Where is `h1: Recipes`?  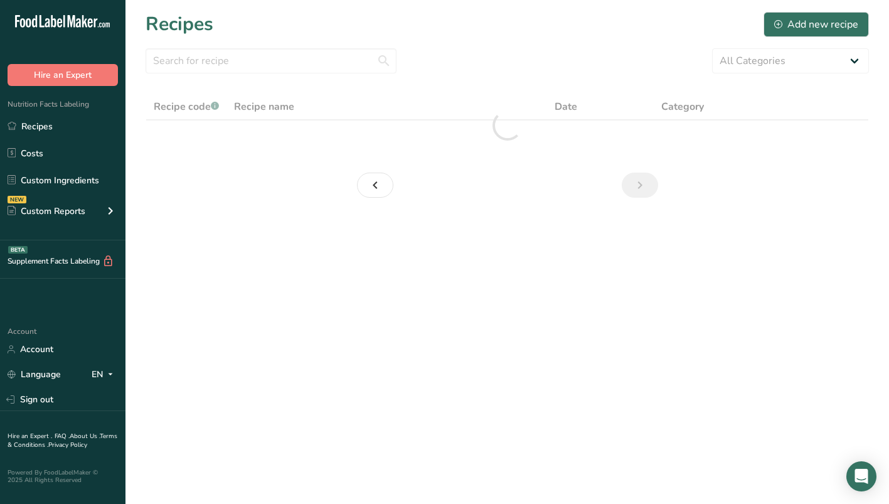
h1: Recipes is located at coordinates (180, 24).